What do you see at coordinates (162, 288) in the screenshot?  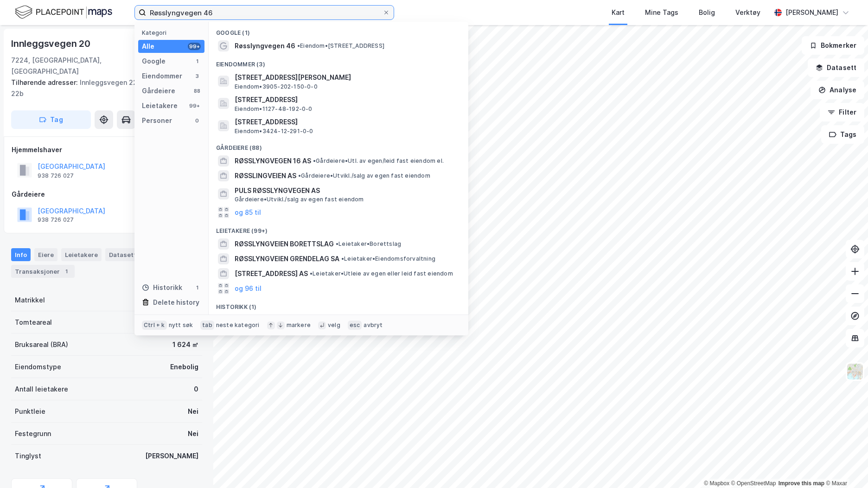 I see `div: Historikk` at bounding box center [162, 288].